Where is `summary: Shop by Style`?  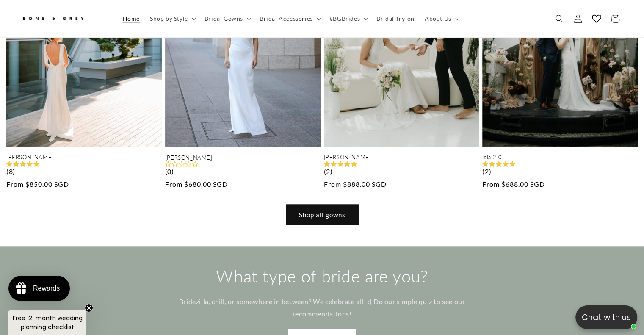
summary: Shop by Style is located at coordinates (172, 19).